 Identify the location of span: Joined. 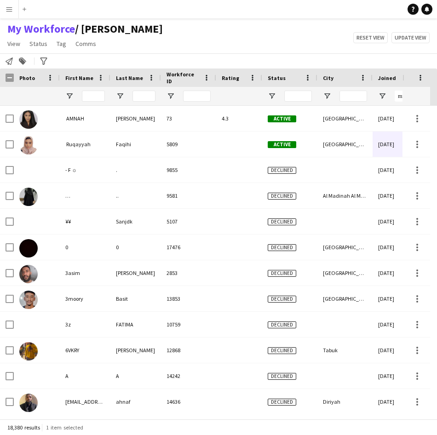
(386, 78).